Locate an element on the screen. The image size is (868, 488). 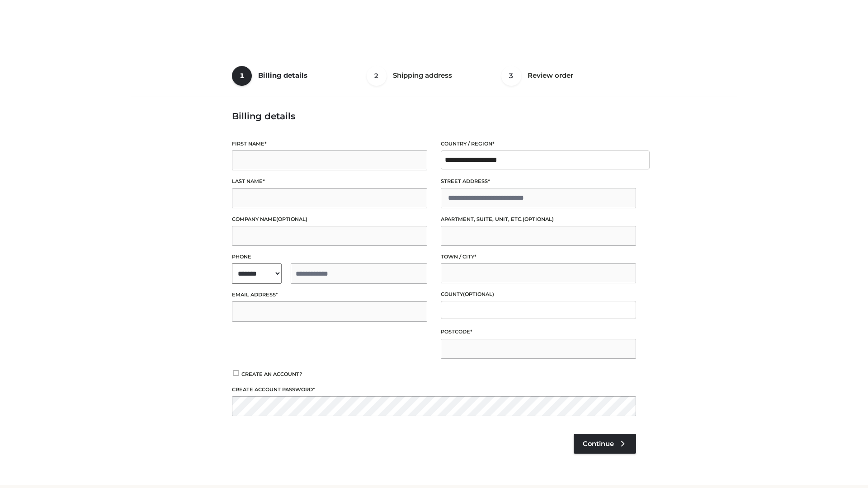
span: Billing details is located at coordinates (283, 75).